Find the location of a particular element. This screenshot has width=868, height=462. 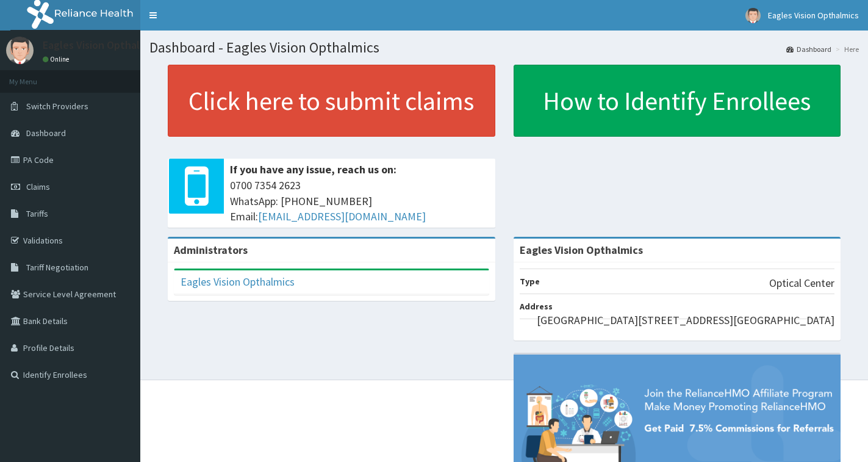

p: Optical Center is located at coordinates (802, 283).